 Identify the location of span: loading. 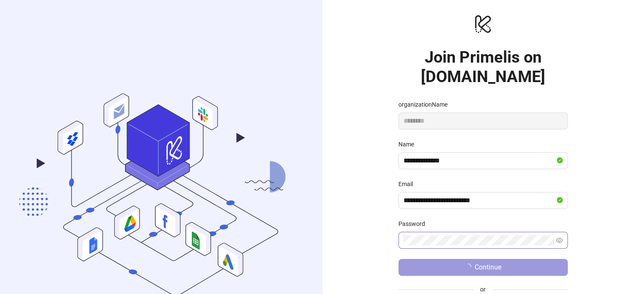
(468, 266).